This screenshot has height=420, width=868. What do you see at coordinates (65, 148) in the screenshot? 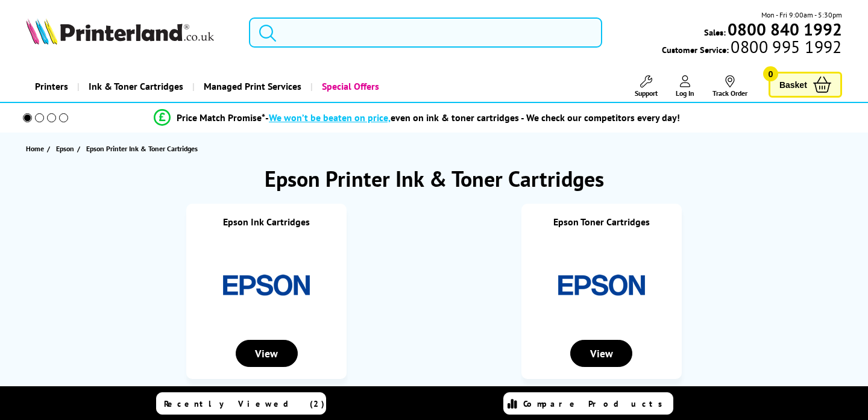
I see `span: Epson` at bounding box center [65, 148].